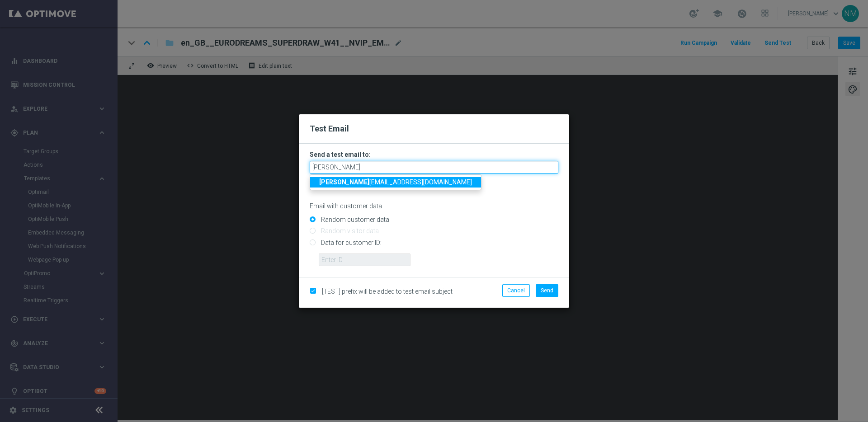 Image resolution: width=868 pixels, height=422 pixels. Describe the element at coordinates (547, 290) in the screenshot. I see `span: Send` at that location.